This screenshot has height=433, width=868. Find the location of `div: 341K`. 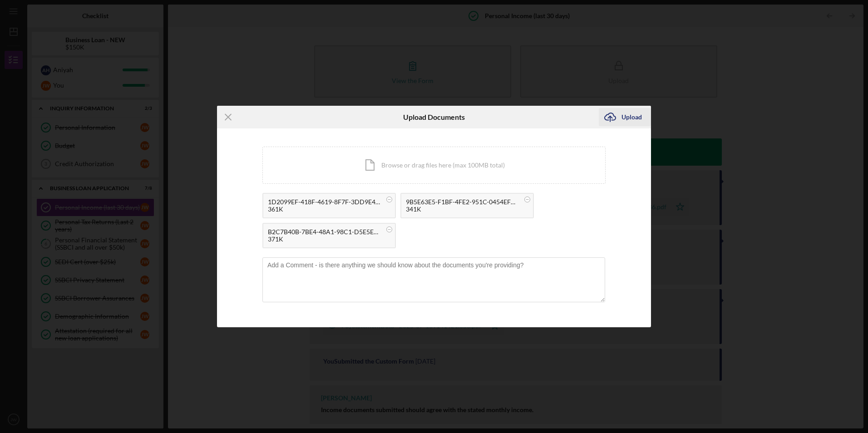

div: 341K is located at coordinates (463, 209).